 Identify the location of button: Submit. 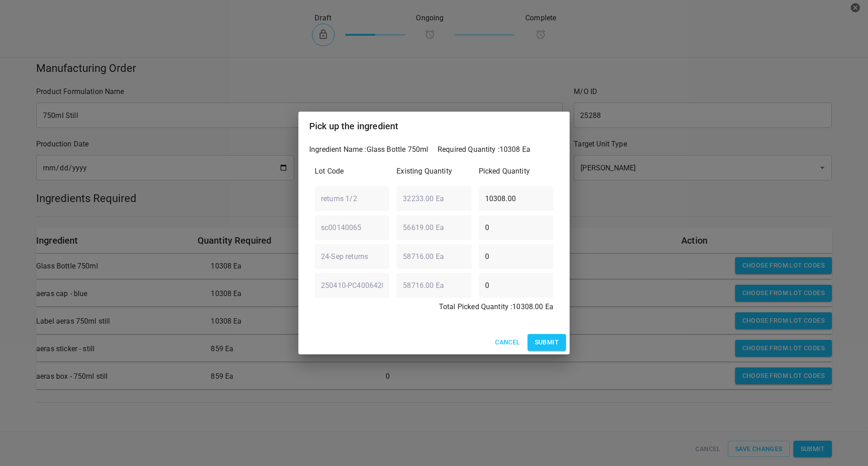
(547, 342).